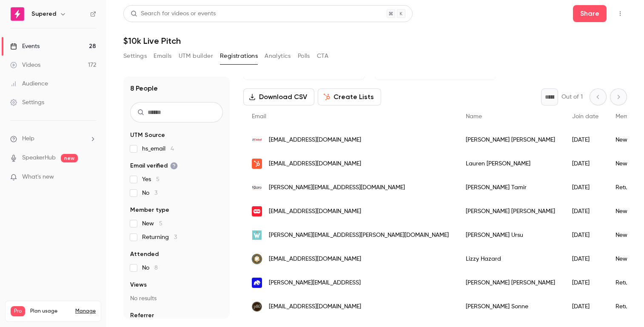 The image size is (644, 327). What do you see at coordinates (304, 56) in the screenshot?
I see `button: Polls` at bounding box center [304, 56].